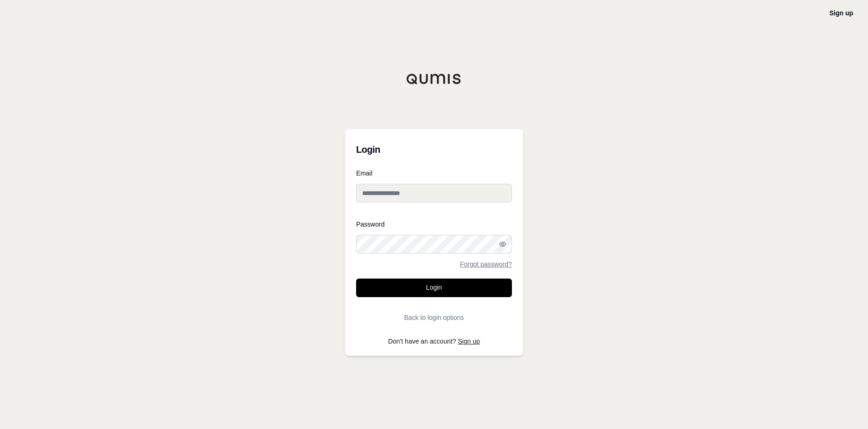  I want to click on p: Don't have an account?, so click(434, 341).